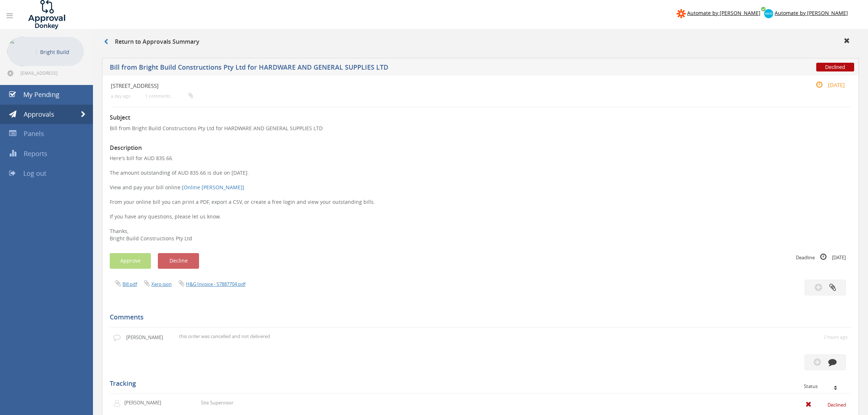 This screenshot has width=868, height=415. Describe the element at coordinates (161, 284) in the screenshot. I see `a: Xero.json` at that location.